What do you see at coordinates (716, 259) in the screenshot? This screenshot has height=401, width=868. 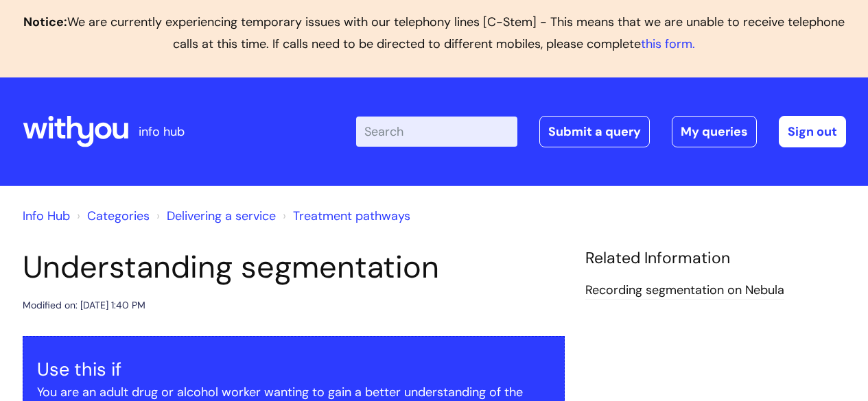 I see `h4: Related Information` at bounding box center [716, 259].